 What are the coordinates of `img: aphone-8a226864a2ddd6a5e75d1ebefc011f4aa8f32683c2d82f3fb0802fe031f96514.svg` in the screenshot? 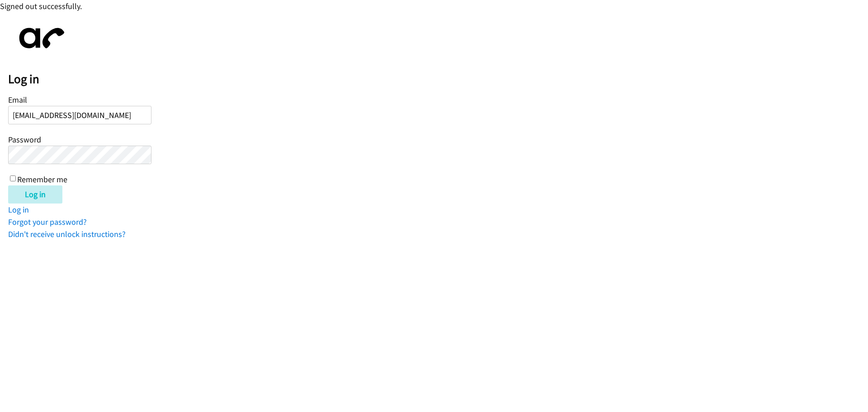 It's located at (40, 38).